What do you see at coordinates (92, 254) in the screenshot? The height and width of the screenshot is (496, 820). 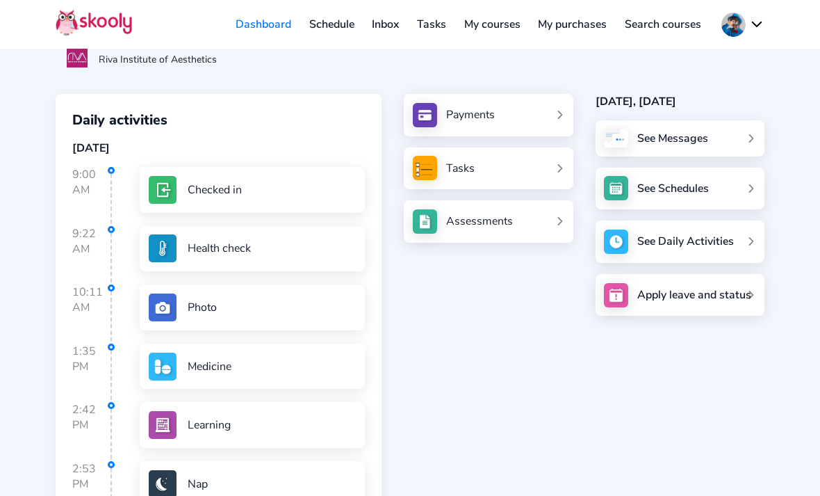 I see `div: 9:22` at bounding box center [92, 254].